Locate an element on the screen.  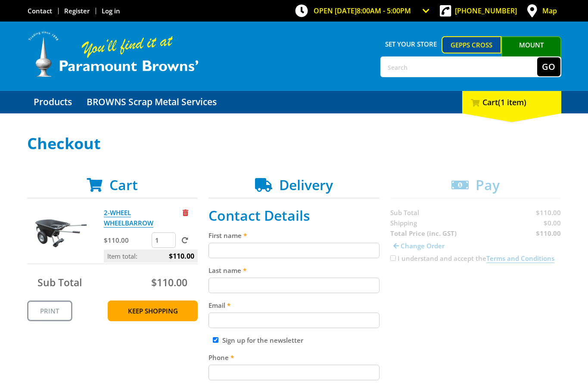
span: Set your store is located at coordinates (411, 44).